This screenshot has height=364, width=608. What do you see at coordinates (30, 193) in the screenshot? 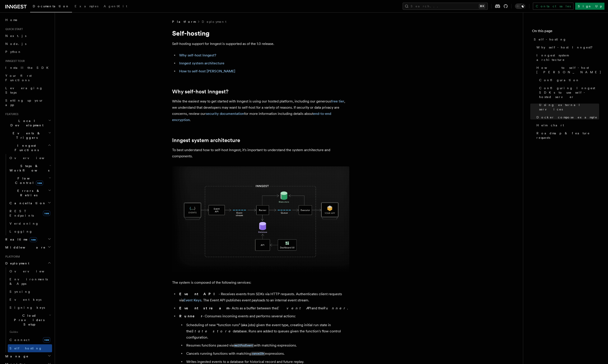
I see `button: Errors & Retries` at bounding box center [30, 193].